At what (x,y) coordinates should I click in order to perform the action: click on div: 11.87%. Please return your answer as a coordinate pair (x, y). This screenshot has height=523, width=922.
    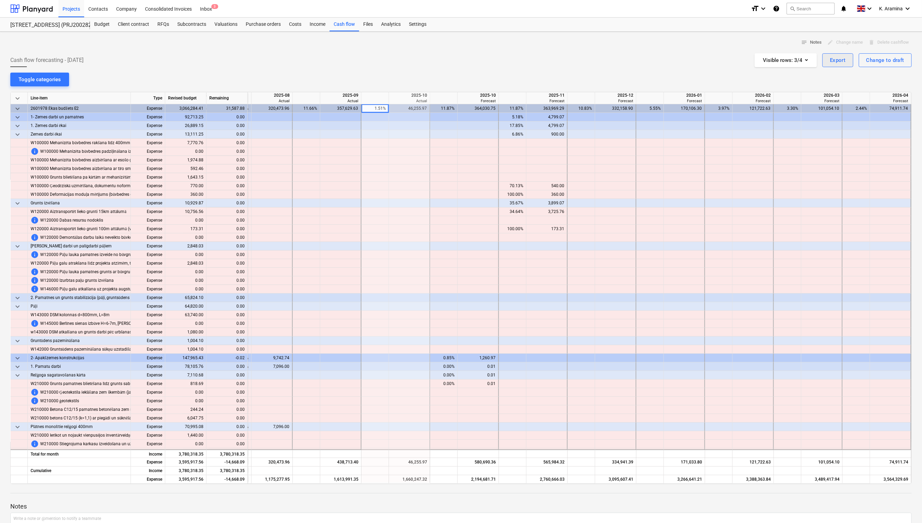
    Looking at the image, I should click on (513, 108).